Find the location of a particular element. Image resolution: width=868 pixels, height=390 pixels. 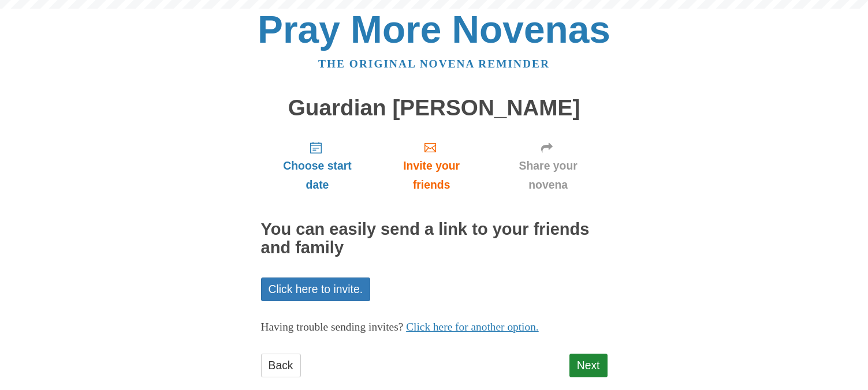

a: Pray More Novenas is located at coordinates (434, 29).